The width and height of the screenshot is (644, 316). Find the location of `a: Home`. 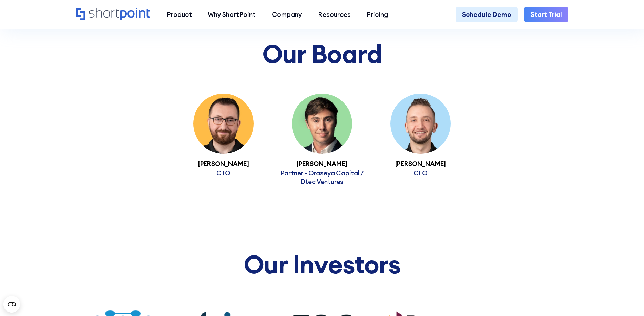

a: Home is located at coordinates (113, 14).